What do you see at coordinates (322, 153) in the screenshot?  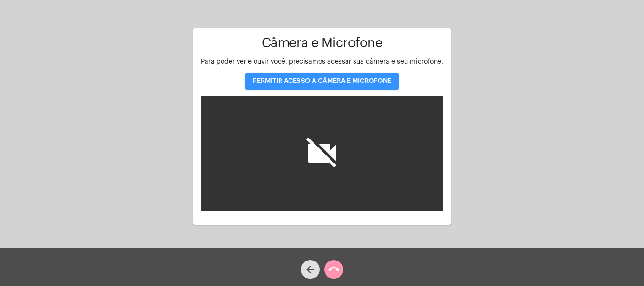 I see `i: videocam_off` at bounding box center [322, 153].